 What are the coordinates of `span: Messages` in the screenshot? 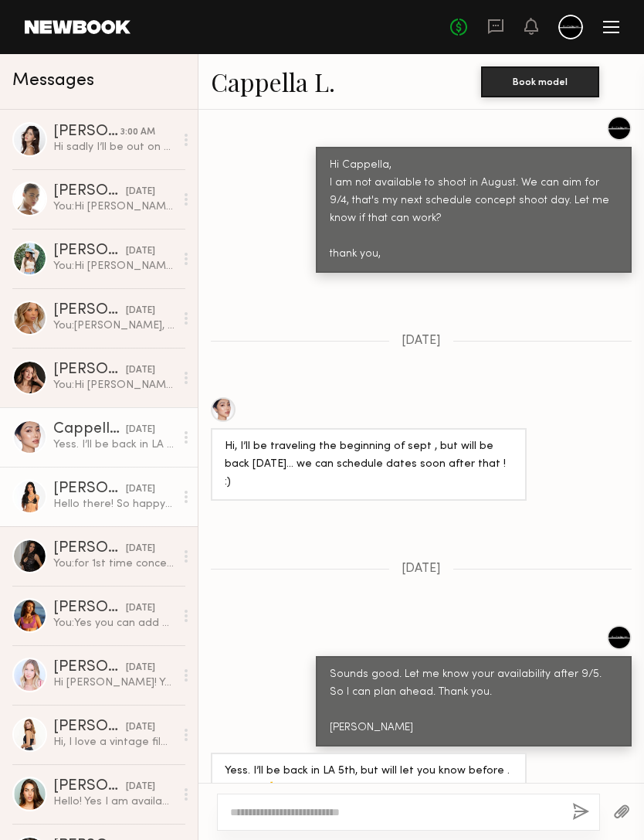 It's located at (53, 81).